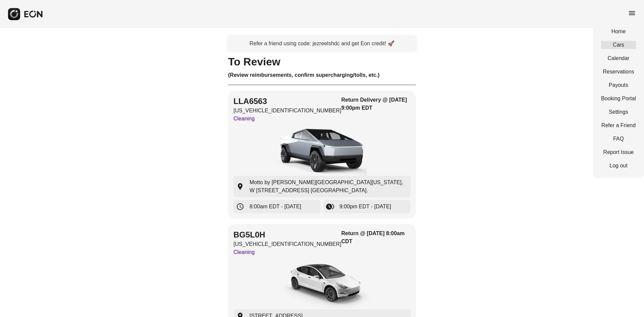 The height and width of the screenshot is (317, 644). What do you see at coordinates (632, 13) in the screenshot?
I see `span: menu` at bounding box center [632, 13].